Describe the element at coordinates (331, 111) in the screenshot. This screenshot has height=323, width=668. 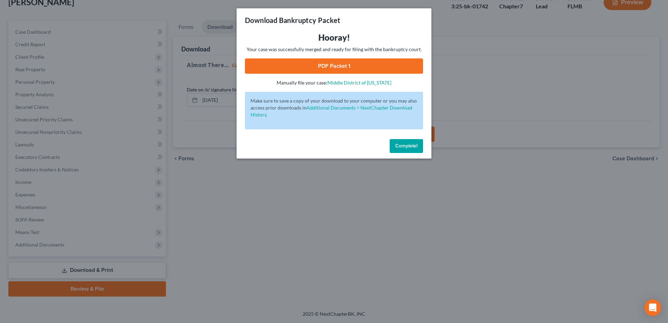
I see `a: Additional Documents > NextChapter Download History.` at that location.